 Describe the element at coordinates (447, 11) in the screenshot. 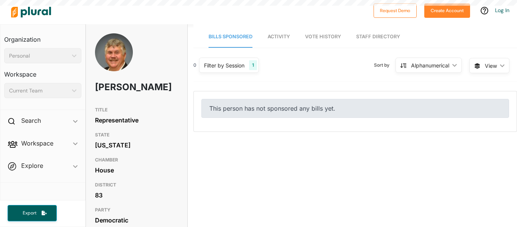

I see `button: Create Account` at that location.